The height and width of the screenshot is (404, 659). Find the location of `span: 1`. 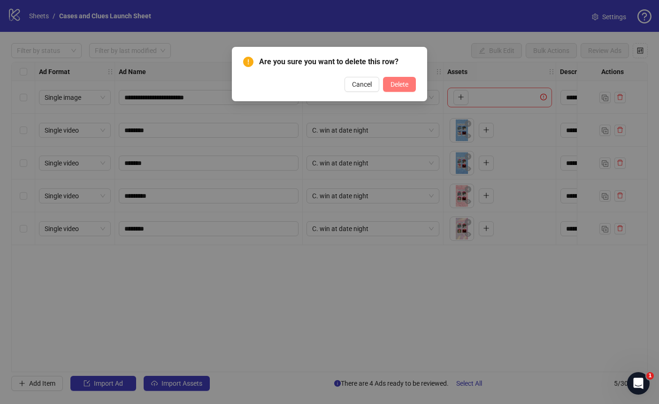

span: 1 is located at coordinates (650, 376).